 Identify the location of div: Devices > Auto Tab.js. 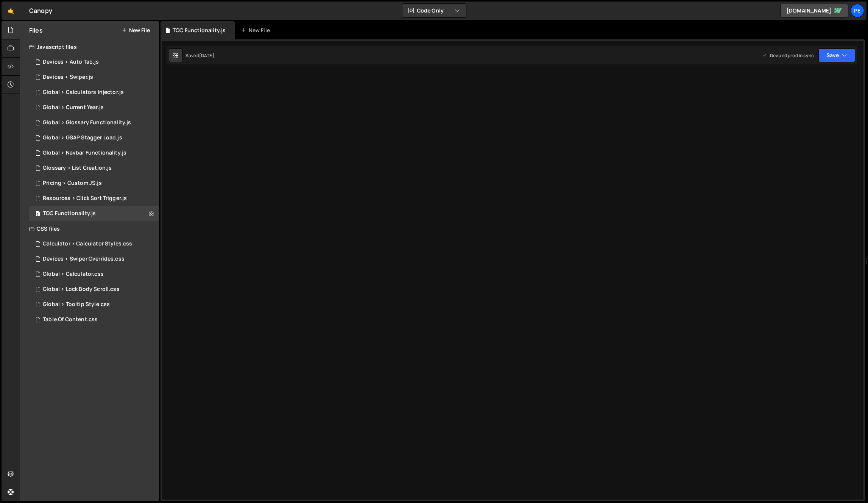
(71, 62).